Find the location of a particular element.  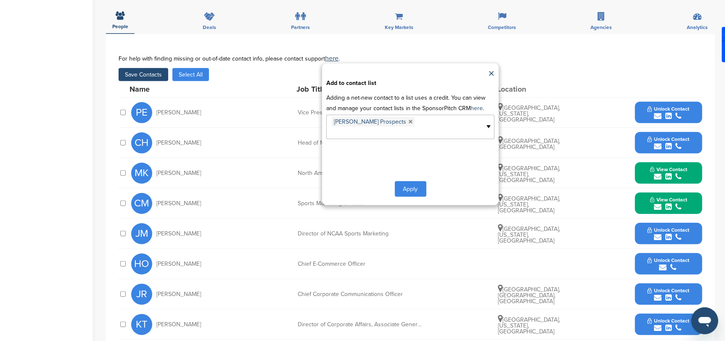

span: Agencies is located at coordinates (601, 27).